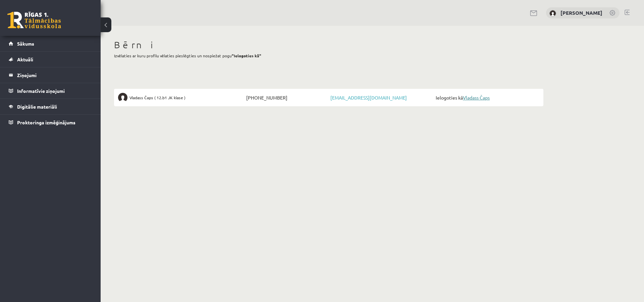 This screenshot has height=302, width=644. Describe the element at coordinates (50, 43) in the screenshot. I see `a: Sākums` at that location.